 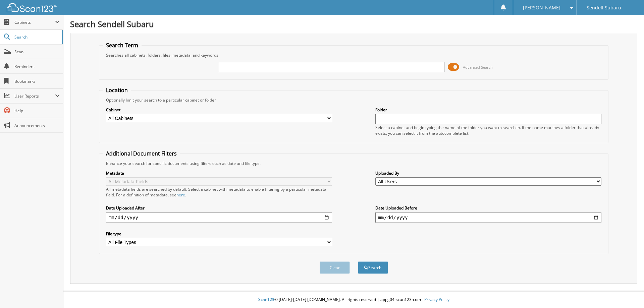 I want to click on span: Announcements, so click(x=37, y=126).